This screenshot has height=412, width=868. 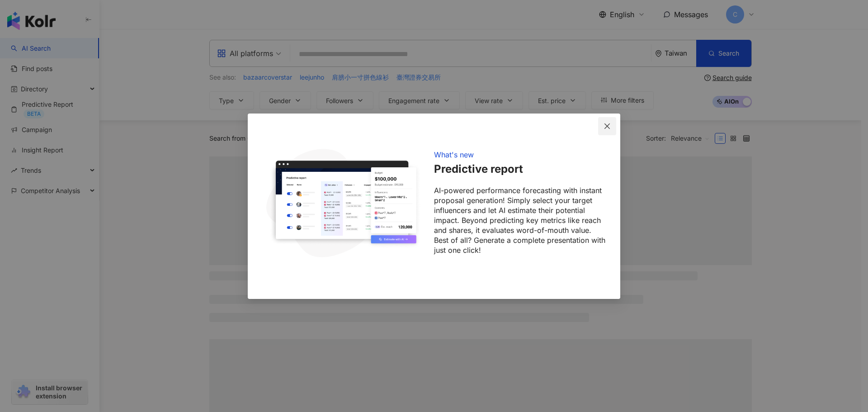 I want to click on div: What's new, so click(x=454, y=155).